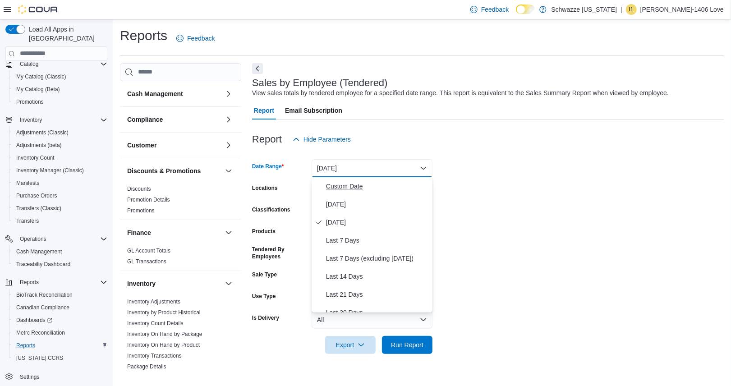  Describe the element at coordinates (33, 239) in the screenshot. I see `button: Operations` at that location.